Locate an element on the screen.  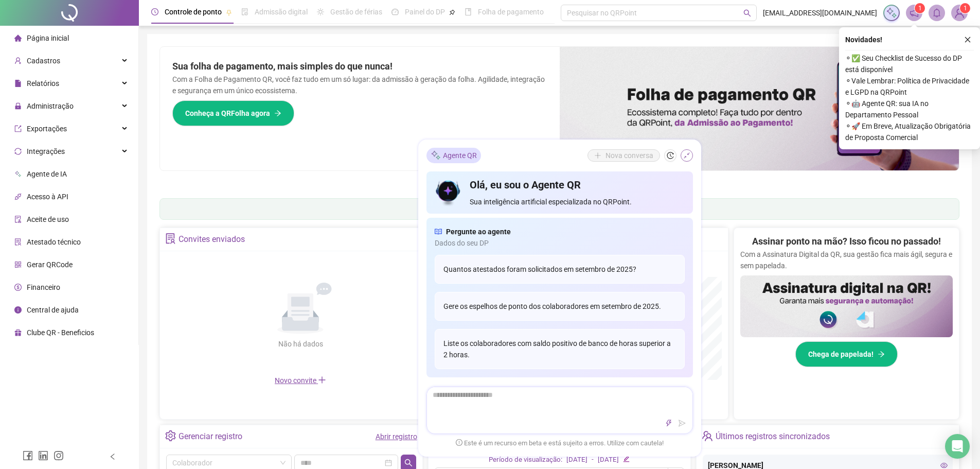
span: Chega de papelada! is located at coordinates (841, 354).